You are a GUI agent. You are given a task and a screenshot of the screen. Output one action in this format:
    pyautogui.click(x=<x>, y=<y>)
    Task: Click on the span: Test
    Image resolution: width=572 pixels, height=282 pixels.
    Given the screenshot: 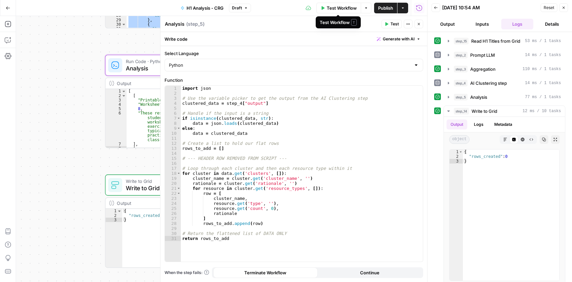 What is the action you would take?
    pyautogui.click(x=395, y=24)
    